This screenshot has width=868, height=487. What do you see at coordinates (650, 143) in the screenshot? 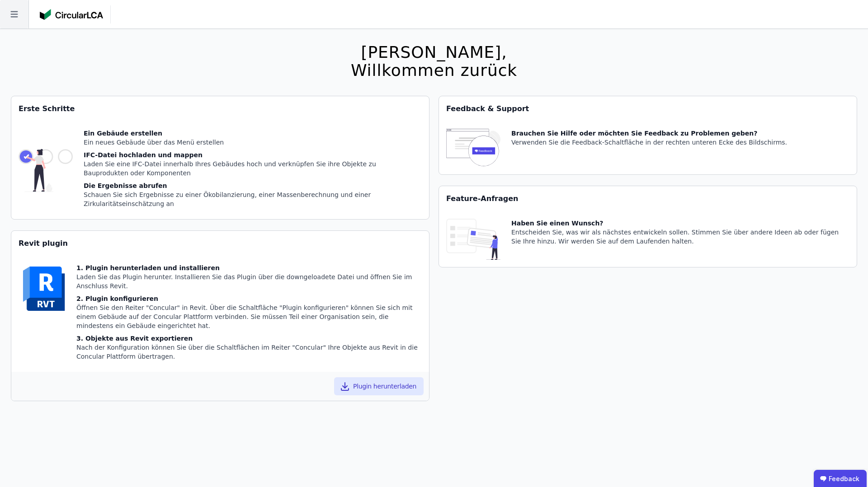
I see `div: Verwenden Sie die Feedback-Schaltfläche in der rechten unteren Ecke des Bildschirms.` at bounding box center [650, 143].